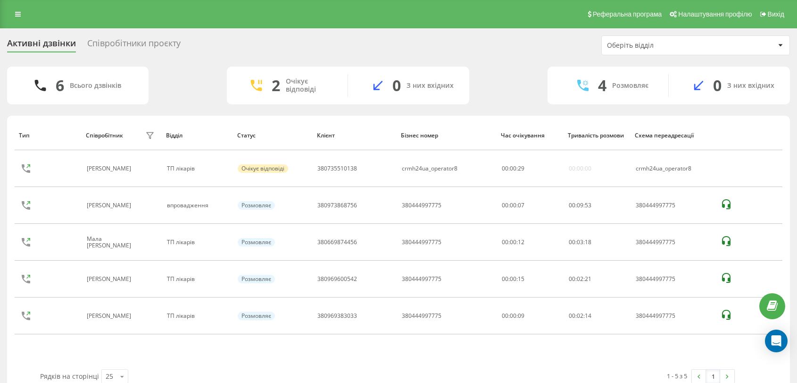  What do you see at coordinates (354, 135) in the screenshot?
I see `div: Клієнт` at bounding box center [354, 135].